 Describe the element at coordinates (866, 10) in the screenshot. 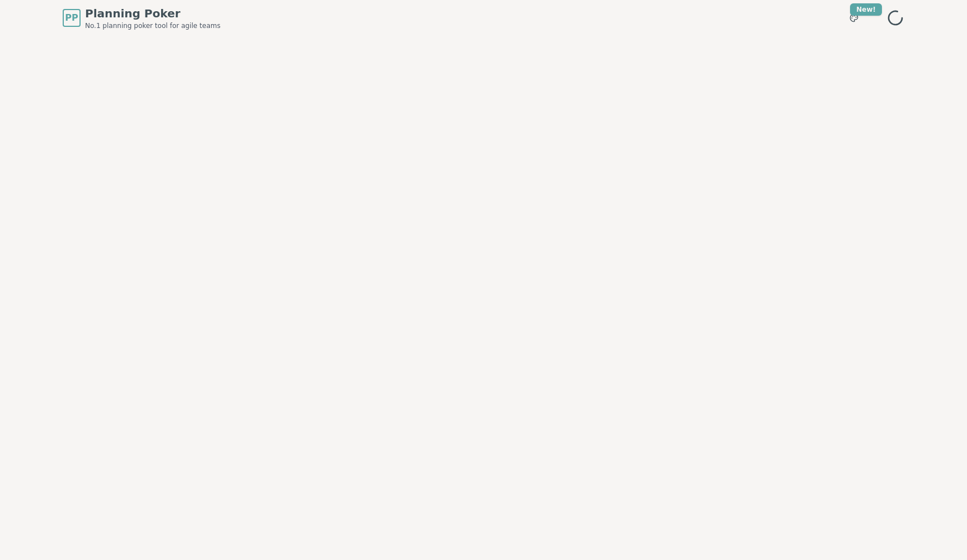

I see `div: New!` at that location.